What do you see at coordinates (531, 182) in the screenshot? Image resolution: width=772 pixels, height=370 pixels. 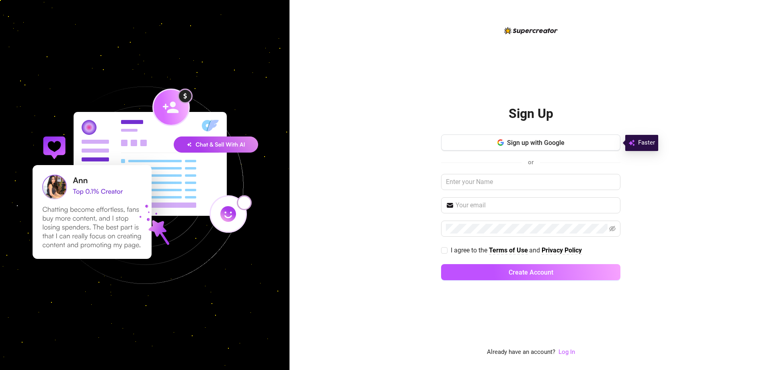 I see `input: Enter your Name` at bounding box center [531, 182].